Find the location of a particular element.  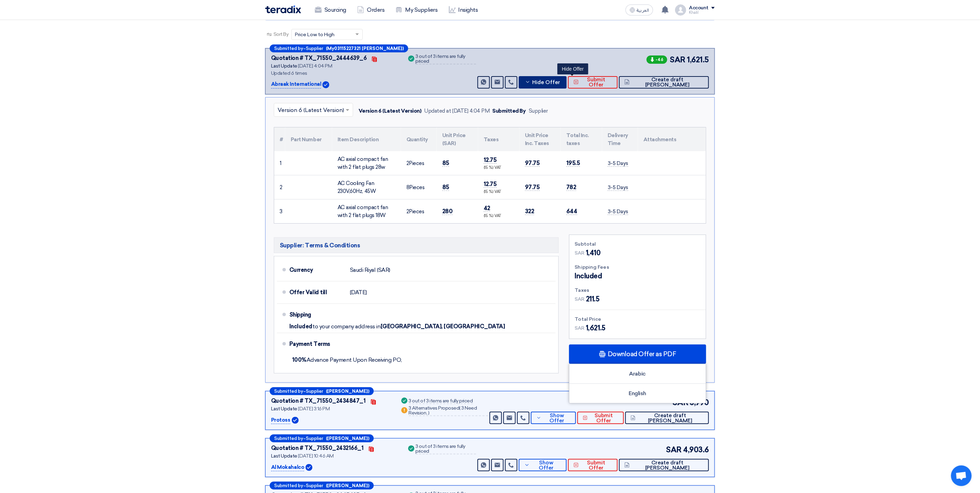

div: Hide Offer is located at coordinates (573, 69).